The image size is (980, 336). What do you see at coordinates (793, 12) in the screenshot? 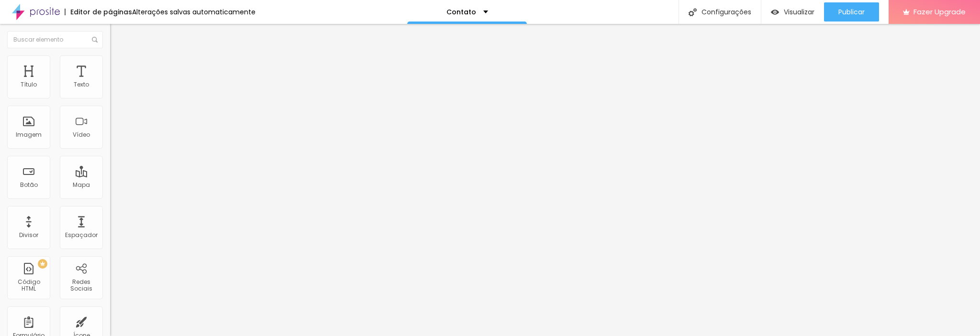
I see `button: Visualizar` at bounding box center [793, 12].